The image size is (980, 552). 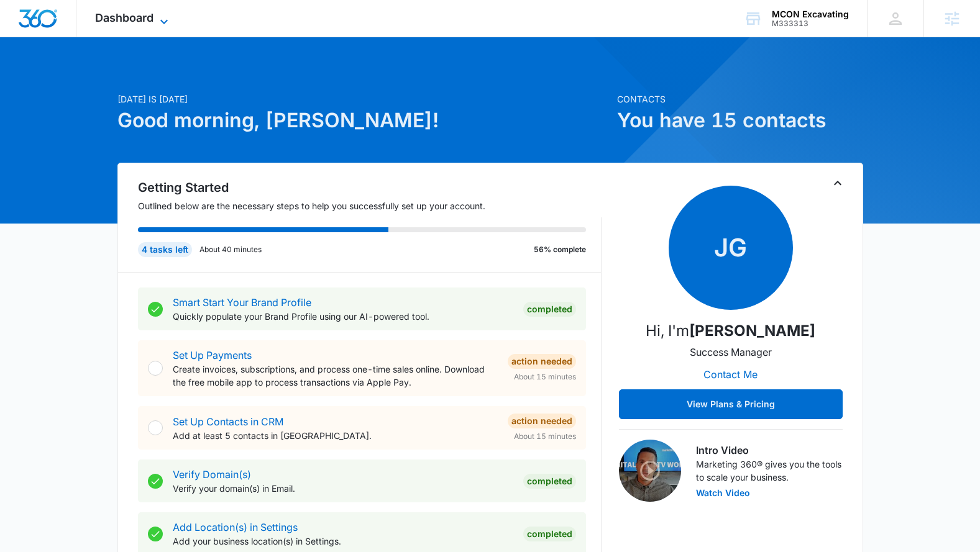 I want to click on button: Watch Video, so click(x=723, y=493).